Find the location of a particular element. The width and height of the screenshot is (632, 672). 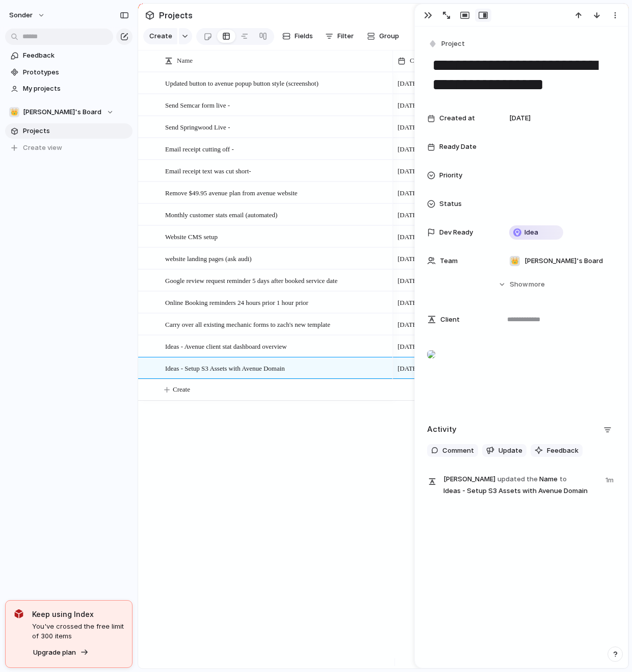

button: Group is located at coordinates (383, 36).